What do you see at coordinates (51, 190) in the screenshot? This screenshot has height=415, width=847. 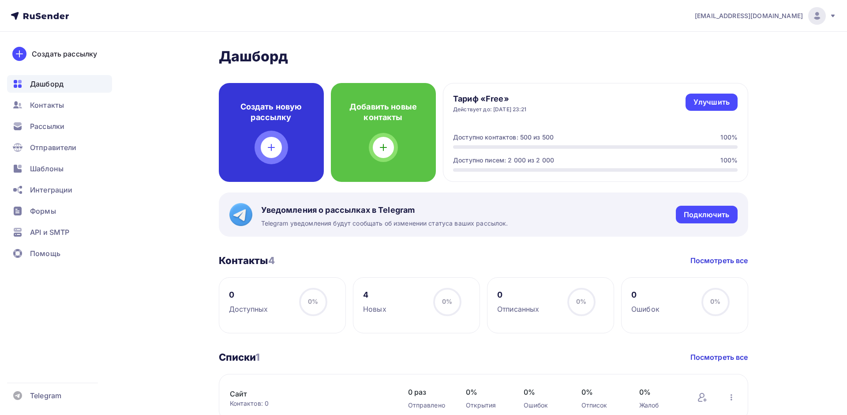 I see `span: Интеграции` at bounding box center [51, 190].